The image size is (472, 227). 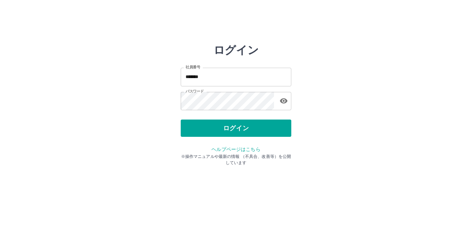 What do you see at coordinates (194, 91) in the screenshot?
I see `label: パスワード` at bounding box center [194, 91].